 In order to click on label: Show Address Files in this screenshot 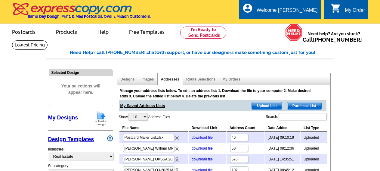, I will do `click(145, 117)`.